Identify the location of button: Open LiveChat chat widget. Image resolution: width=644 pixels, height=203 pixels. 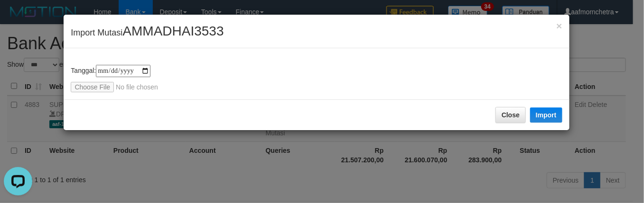
(18, 18).